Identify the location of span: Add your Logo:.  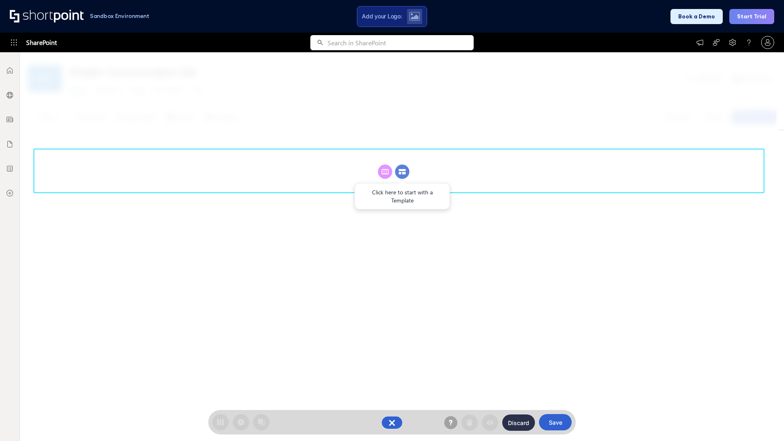
(382, 16).